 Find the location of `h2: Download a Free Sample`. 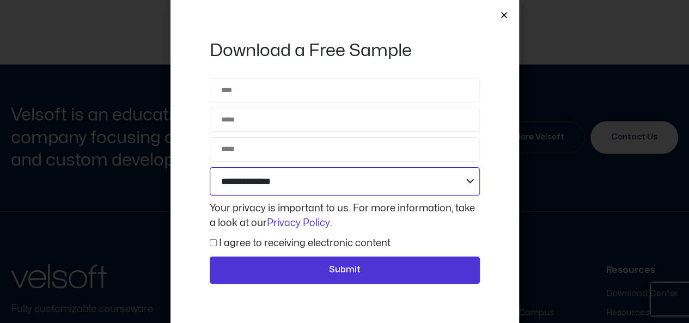

h2: Download a Free Sample is located at coordinates (345, 51).